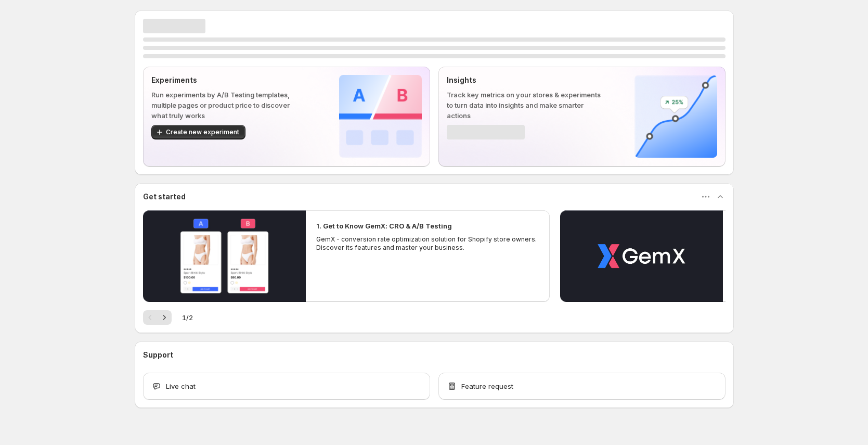 The image size is (868, 445). I want to click on h3: Support, so click(158, 355).